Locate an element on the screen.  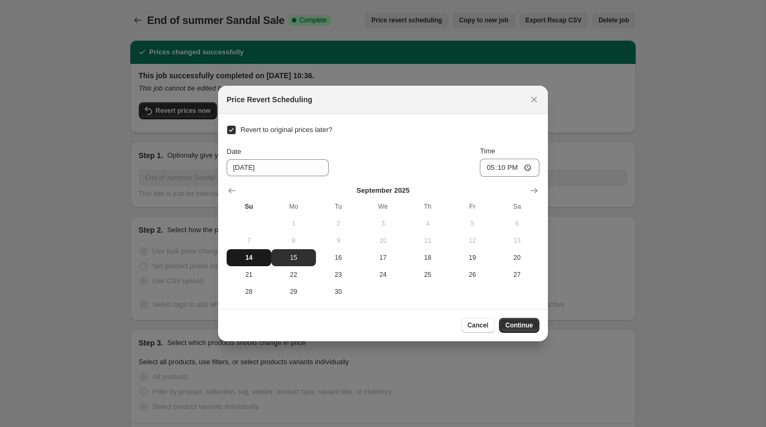
span: Fr is located at coordinates (472, 206).